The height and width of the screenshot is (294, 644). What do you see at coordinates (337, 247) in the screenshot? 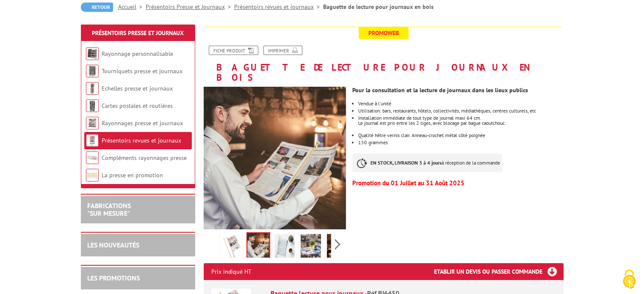
I see `img: presentoirs_brochures_bj6450_5.jpg` at bounding box center [337, 247].